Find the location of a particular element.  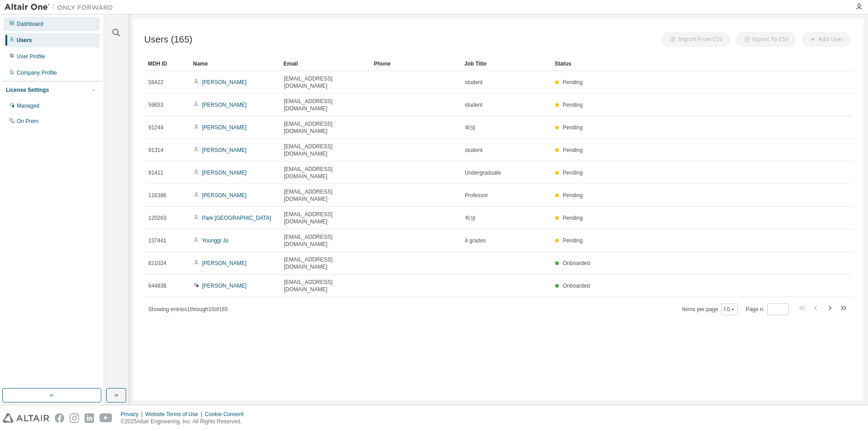

img: instagram.svg is located at coordinates (74, 418).